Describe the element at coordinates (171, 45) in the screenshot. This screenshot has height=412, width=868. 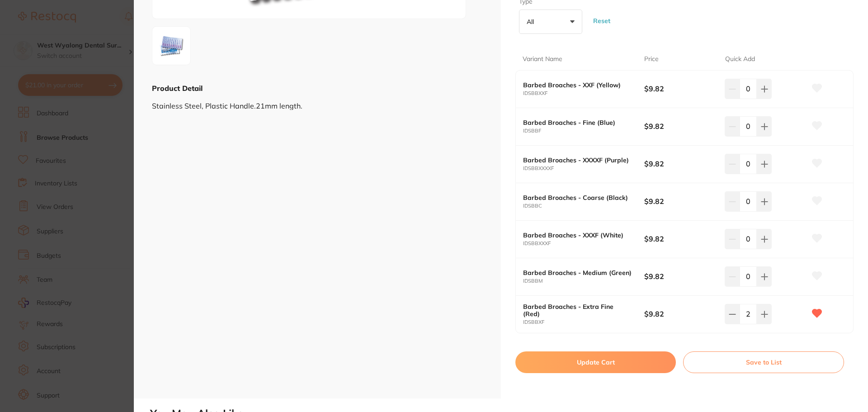
I see `img: MA` at that location.